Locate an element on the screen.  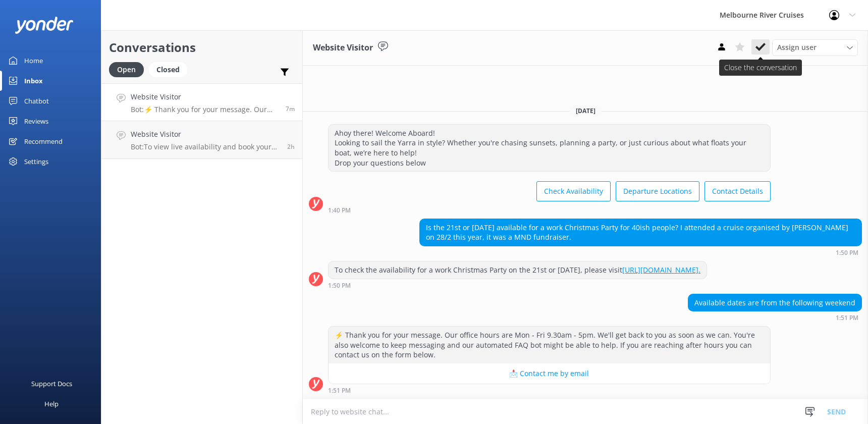
div: Reviews is located at coordinates (37, 121).